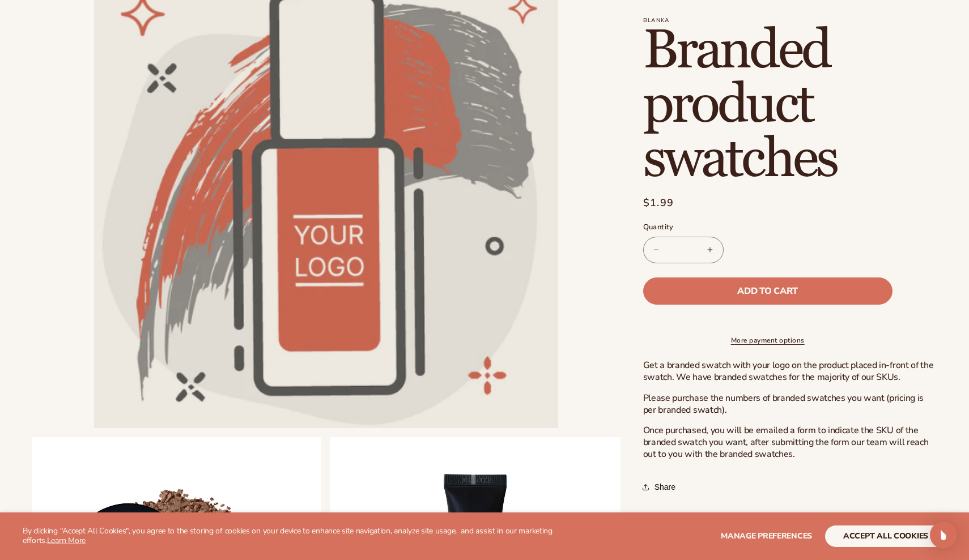 The image size is (969, 560). I want to click on button: Share, so click(661, 487).